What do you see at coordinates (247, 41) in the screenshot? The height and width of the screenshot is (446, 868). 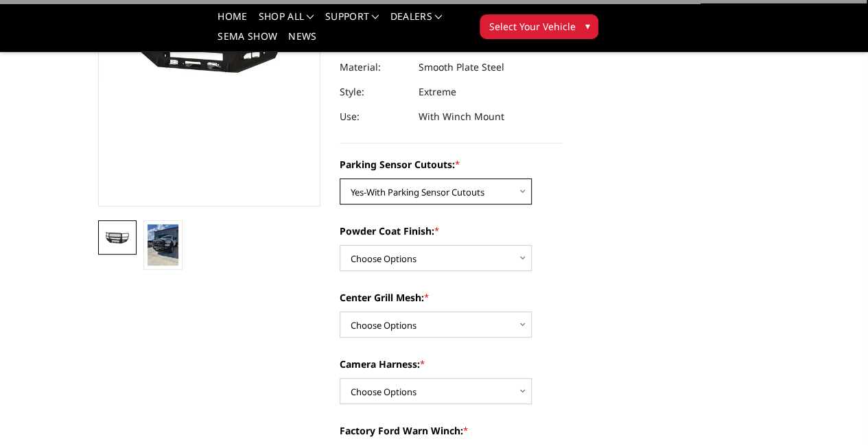 I see `a: SEMA Show` at bounding box center [247, 41].